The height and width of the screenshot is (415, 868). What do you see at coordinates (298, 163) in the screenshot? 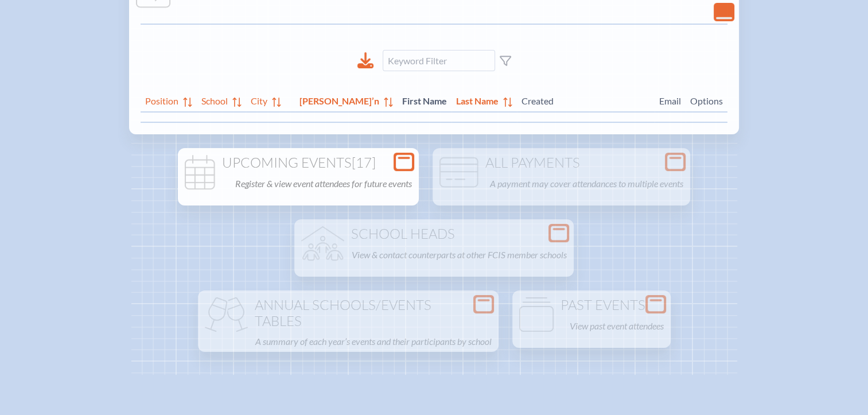
I see `h1: Upcoming Events` at bounding box center [298, 163].